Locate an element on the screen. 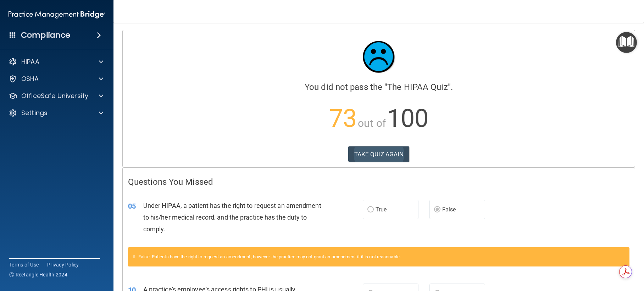 The height and width of the screenshot is (291, 644). span: Ⓒ Rectangle Health 2024 is located at coordinates (38, 274).